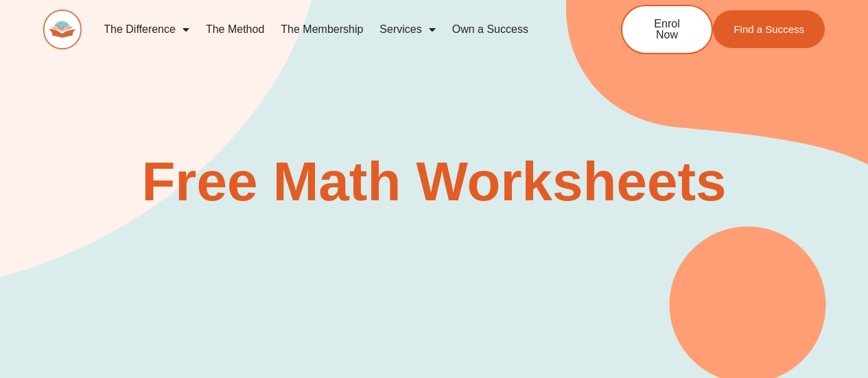 The width and height of the screenshot is (868, 378). I want to click on a: Find a Success, so click(769, 29).